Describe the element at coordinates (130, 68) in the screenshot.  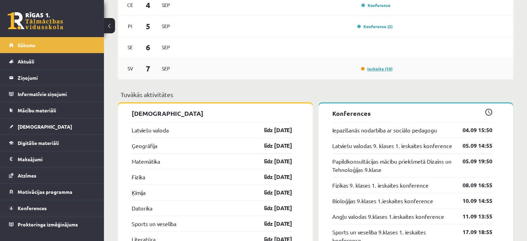
I see `span: Sv` at that location.